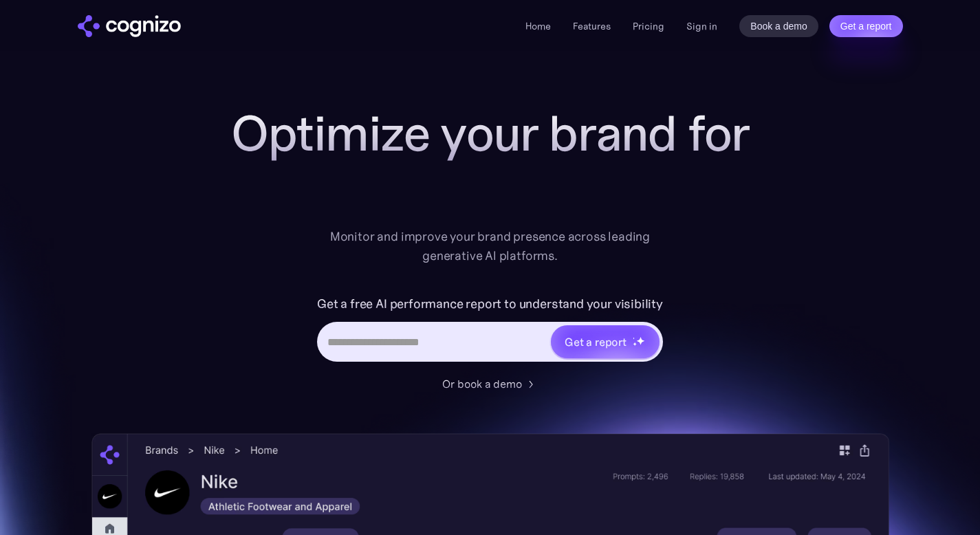  What do you see at coordinates (605, 342) in the screenshot?
I see `a: Get a reportstarstarstar` at bounding box center [605, 342].